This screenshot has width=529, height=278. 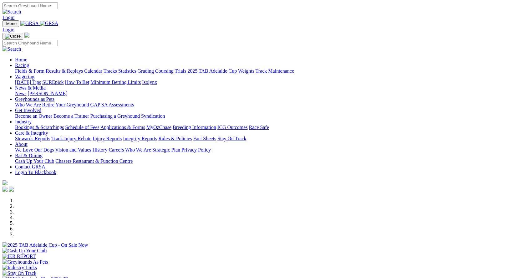 I want to click on a: Syndication, so click(x=153, y=116).